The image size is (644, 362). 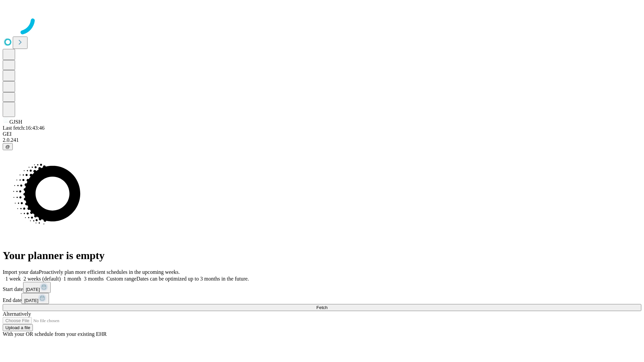 What do you see at coordinates (321, 307) in the screenshot?
I see `span: Fetch` at bounding box center [321, 307].